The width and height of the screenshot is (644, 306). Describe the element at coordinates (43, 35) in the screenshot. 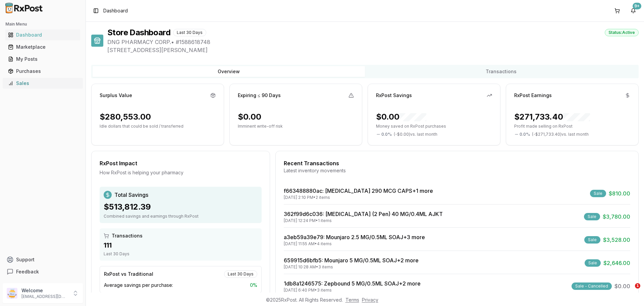

I see `button: Dashboard` at that location.